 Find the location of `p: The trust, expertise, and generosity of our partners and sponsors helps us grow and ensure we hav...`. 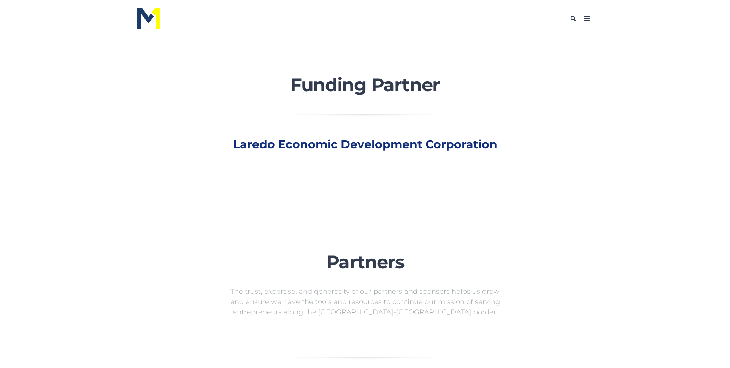

p: The trust, expertise, and generosity of our partners and sponsors helps us grow and ensure we hav... is located at coordinates (365, 302).